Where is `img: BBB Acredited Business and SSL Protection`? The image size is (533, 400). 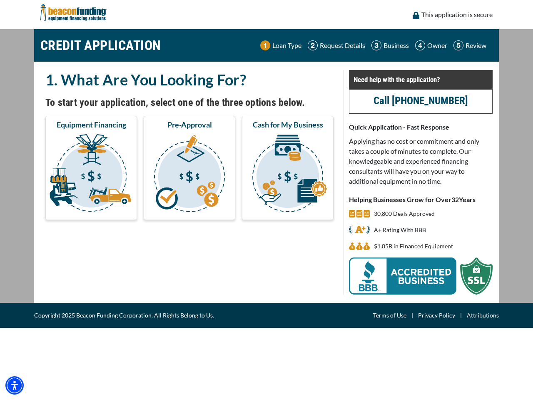
img: BBB Acredited Business and SSL Protection is located at coordinates (421, 276).